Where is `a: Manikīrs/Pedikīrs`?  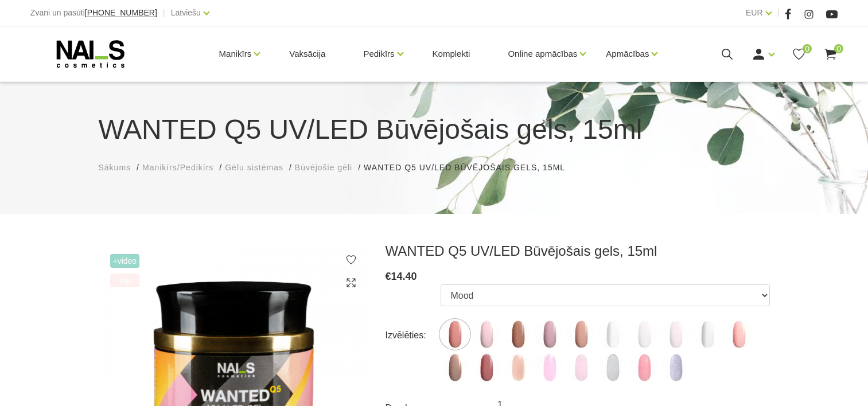
a: Manikīrs/Pedikīrs is located at coordinates (178, 168).